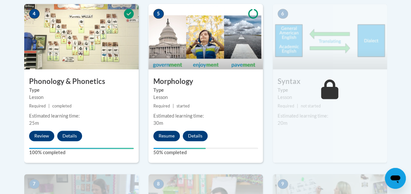  What do you see at coordinates (206, 153) in the screenshot?
I see `label: 50% completed` at bounding box center [206, 153].